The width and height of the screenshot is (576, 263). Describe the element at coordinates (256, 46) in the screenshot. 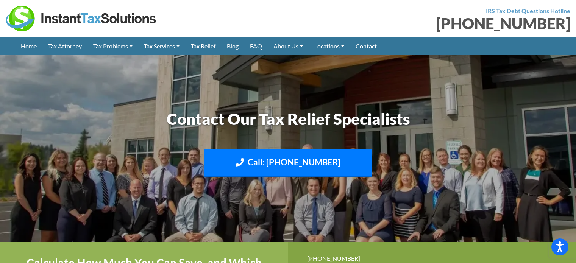

I see `a: FAQ` at that location.